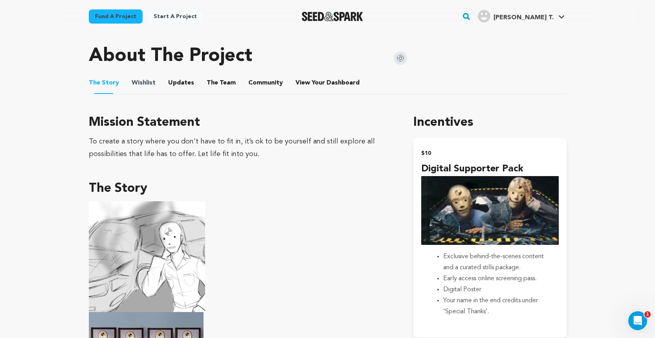  I want to click on a: ViewYourDashboard, so click(328, 83).